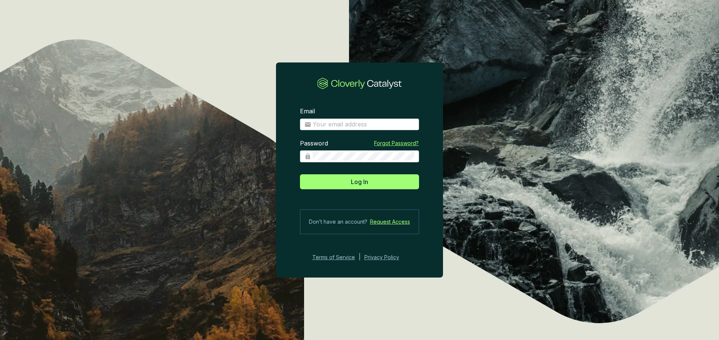  What do you see at coordinates (387, 258) in the screenshot?
I see `a: Privacy Policy` at bounding box center [387, 258].